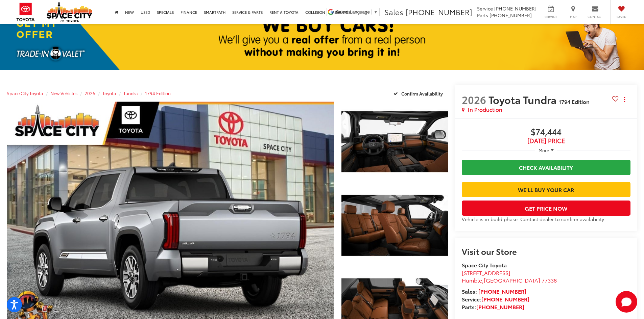 This screenshot has width=644, height=319. What do you see at coordinates (109, 93) in the screenshot?
I see `a: Toyota` at bounding box center [109, 93].